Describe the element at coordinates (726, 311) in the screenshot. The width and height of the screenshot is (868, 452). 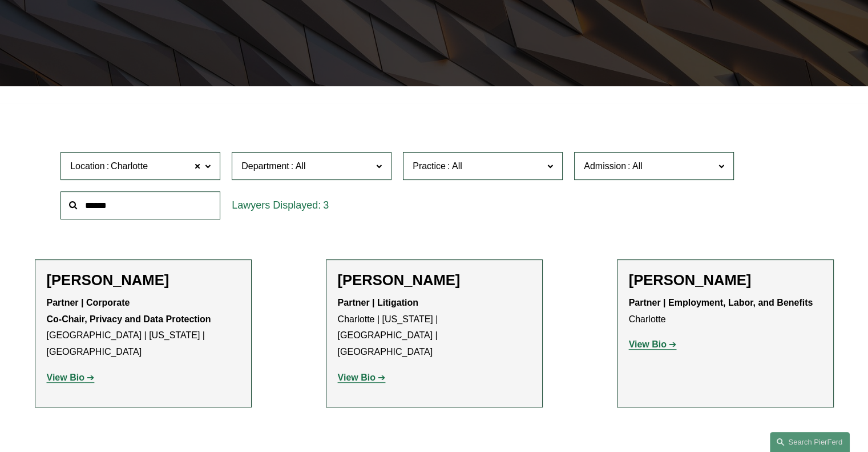
I see `p: Charlotte` at that location.